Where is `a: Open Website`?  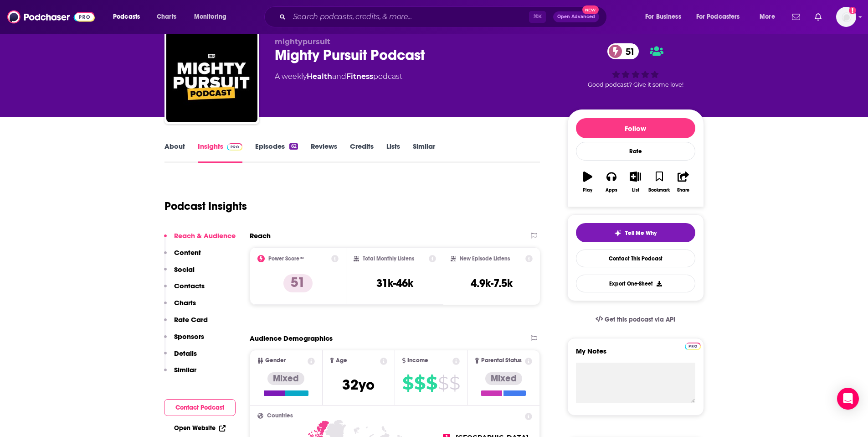
a: Open Website is located at coordinates (199, 427).